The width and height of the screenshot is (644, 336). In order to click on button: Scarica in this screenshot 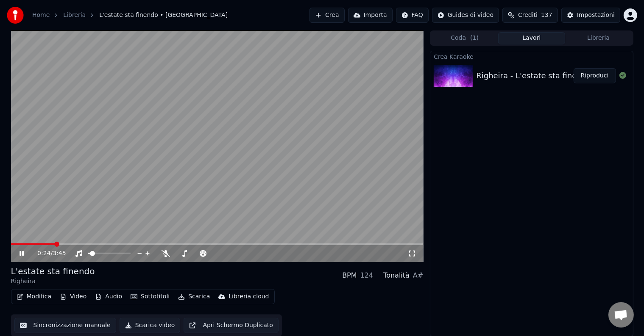, I will do `click(194, 297)`.